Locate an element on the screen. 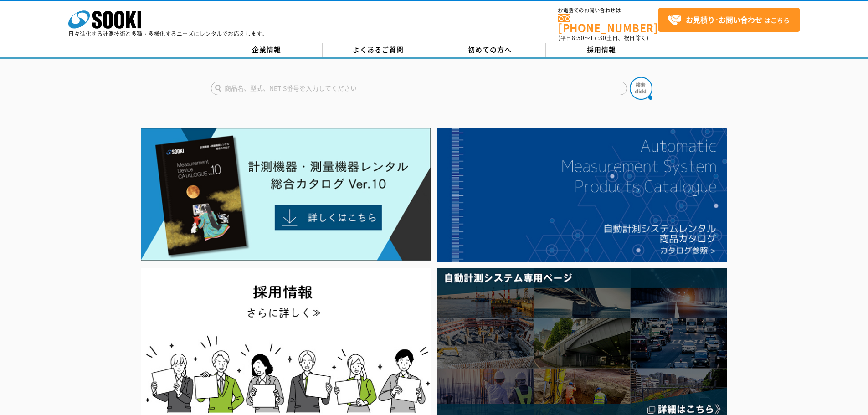  span: (平日 ～ 土日、祝日除く) is located at coordinates (603, 38).